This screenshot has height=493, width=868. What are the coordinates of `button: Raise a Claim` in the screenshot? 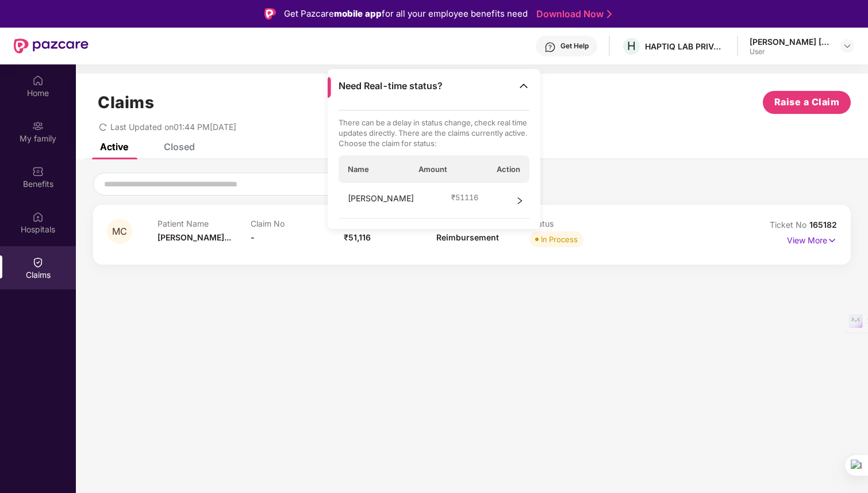 It's located at (807, 102).